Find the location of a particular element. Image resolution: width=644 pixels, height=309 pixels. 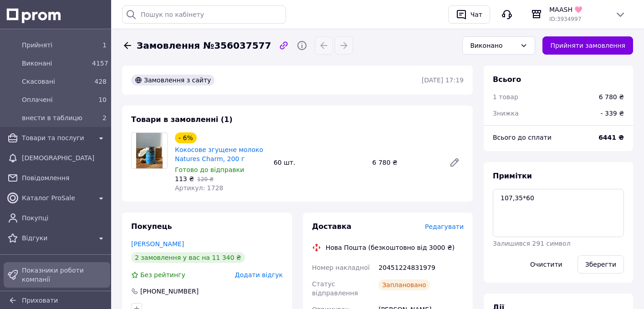

span: 1 is located at coordinates (104, 45).